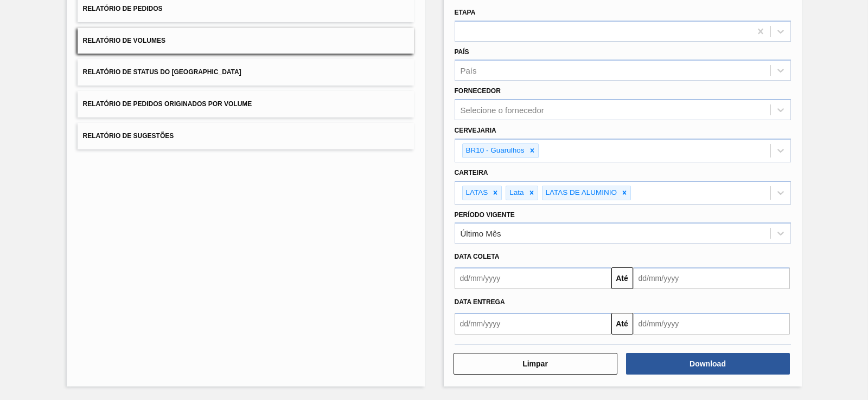 This screenshot has width=868, height=400. What do you see at coordinates (502, 110) in the screenshot?
I see `div: Selecione o fornecedor` at bounding box center [502, 110].